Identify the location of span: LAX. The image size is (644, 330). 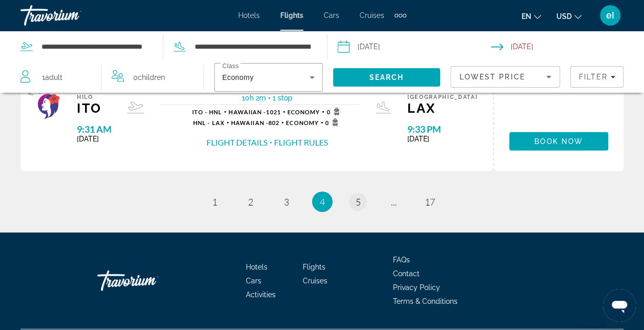
(442, 108).